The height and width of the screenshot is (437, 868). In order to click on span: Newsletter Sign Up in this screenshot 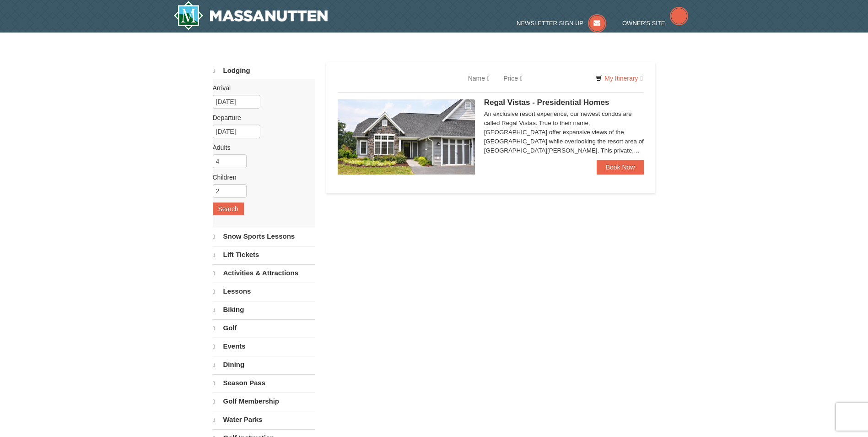, I will do `click(550, 23)`.